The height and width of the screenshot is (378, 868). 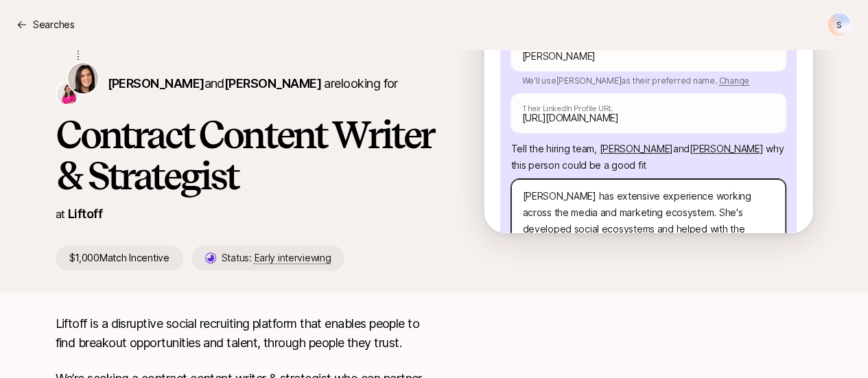 I want to click on p: are looking for, so click(x=252, y=84).